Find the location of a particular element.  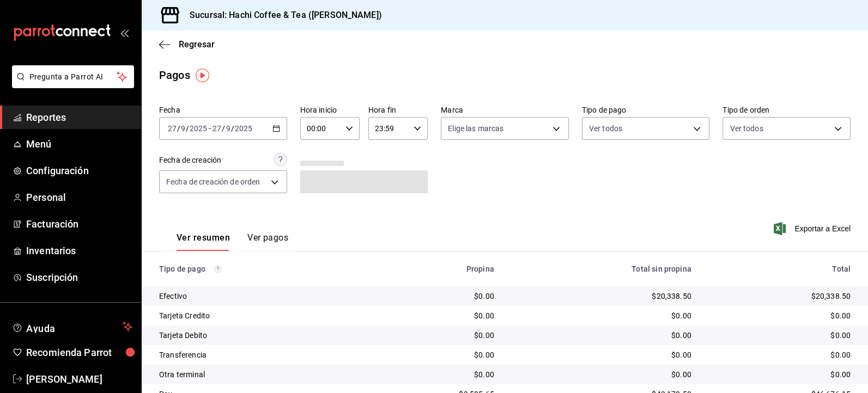

span: Configuración is located at coordinates (79, 170).